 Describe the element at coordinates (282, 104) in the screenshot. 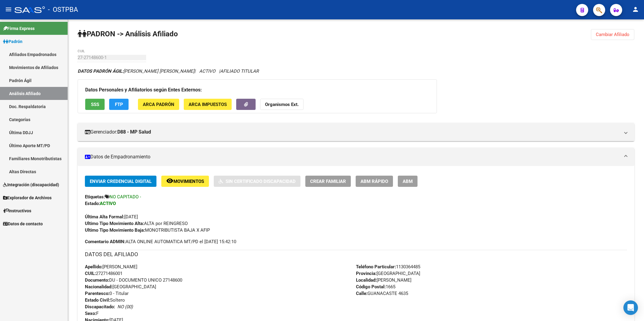

I see `strong: Organismos Ext.` at that location.